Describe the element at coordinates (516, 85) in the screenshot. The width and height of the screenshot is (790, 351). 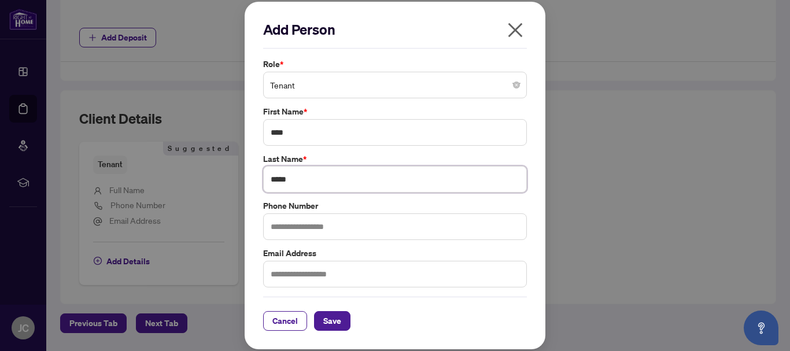
I see `span: close-circle` at that location.